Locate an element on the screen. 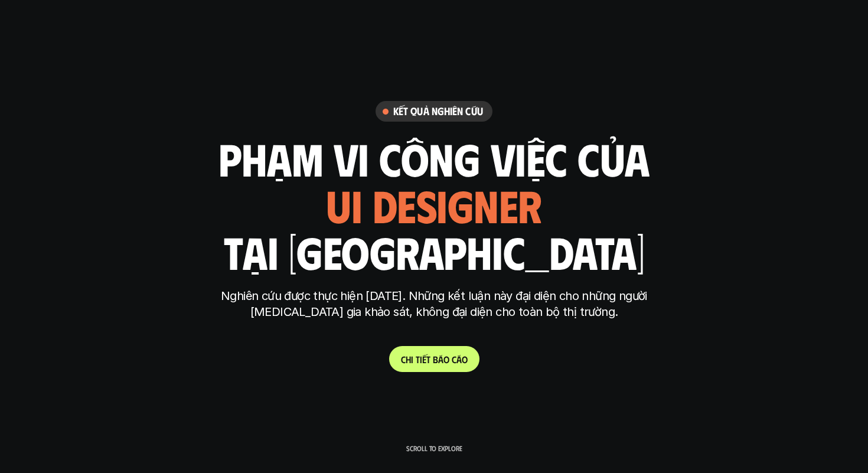 The height and width of the screenshot is (473, 868). p: Scroll to explore is located at coordinates (434, 448).